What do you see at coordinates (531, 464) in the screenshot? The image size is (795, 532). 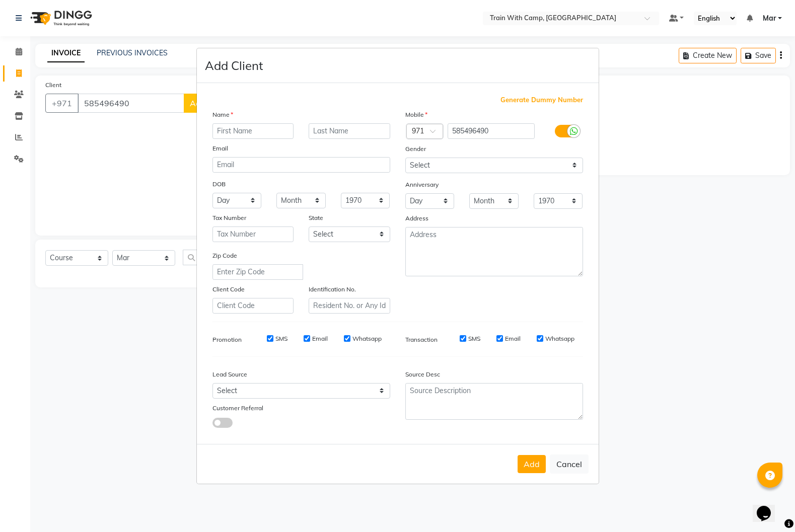 I see `button: Add` at bounding box center [531, 464].